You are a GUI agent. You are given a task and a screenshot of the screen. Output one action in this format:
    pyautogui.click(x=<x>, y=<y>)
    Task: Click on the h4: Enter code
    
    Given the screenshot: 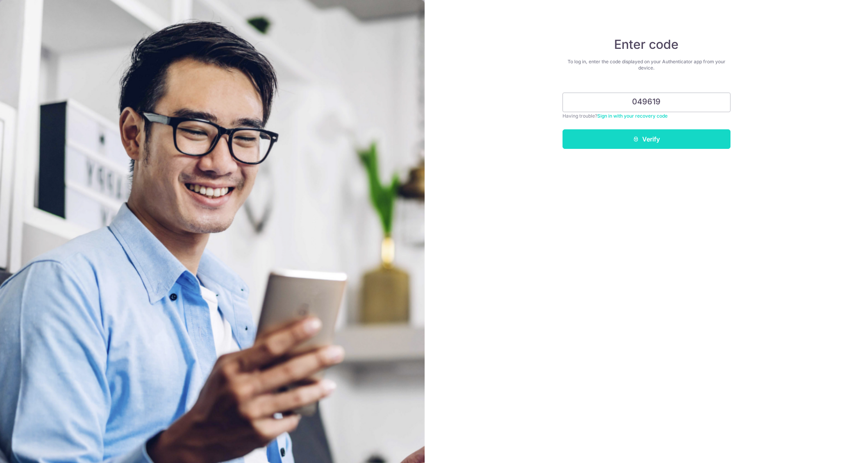 What is the action you would take?
    pyautogui.click(x=647, y=44)
    